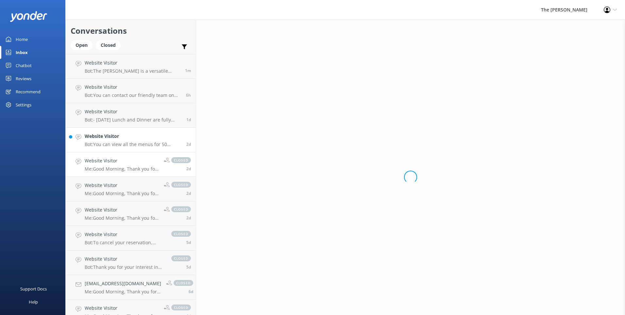 The height and width of the screenshot is (315, 625). I want to click on p: Me: Good Morning, Thank you for your recent enquiry. Please provide your contact details and I ca..., so click(122, 218).